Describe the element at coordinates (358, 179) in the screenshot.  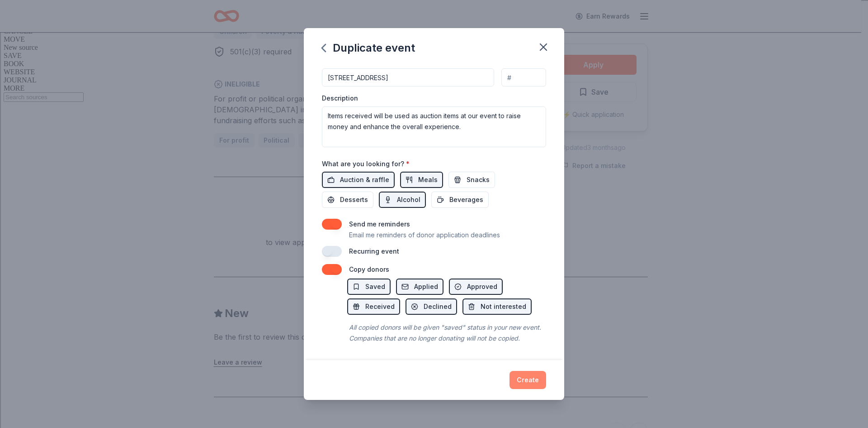
I see `button: Auction & raffle` at that location.